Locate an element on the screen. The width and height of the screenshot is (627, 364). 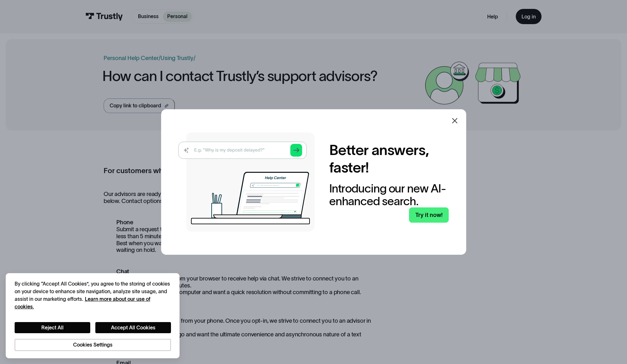
h2: Better answers, faster! is located at coordinates (389, 159).